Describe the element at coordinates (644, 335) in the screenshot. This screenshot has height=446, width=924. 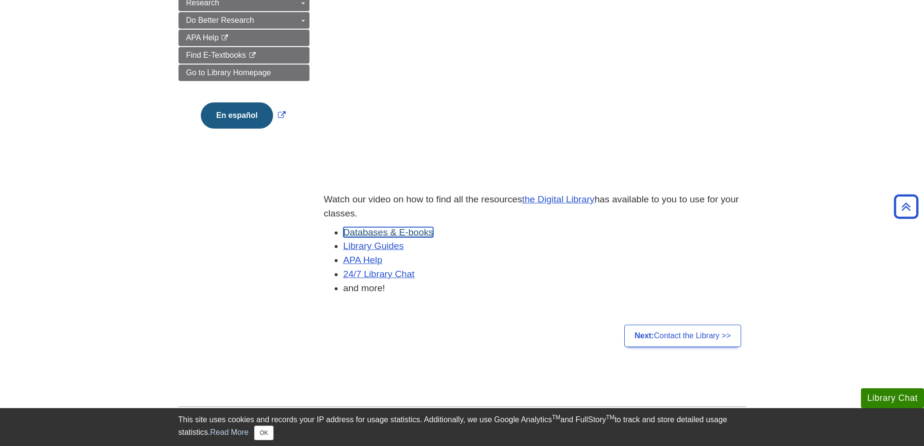
I see `strong: Next:` at that location.